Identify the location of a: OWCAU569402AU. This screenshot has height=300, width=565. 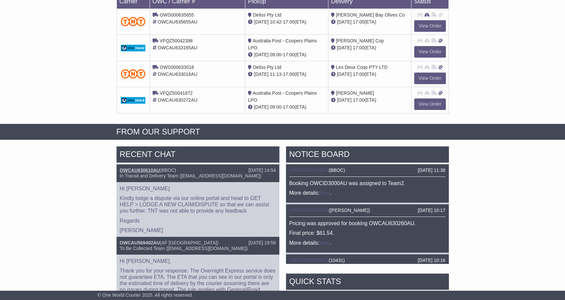
(140, 243).